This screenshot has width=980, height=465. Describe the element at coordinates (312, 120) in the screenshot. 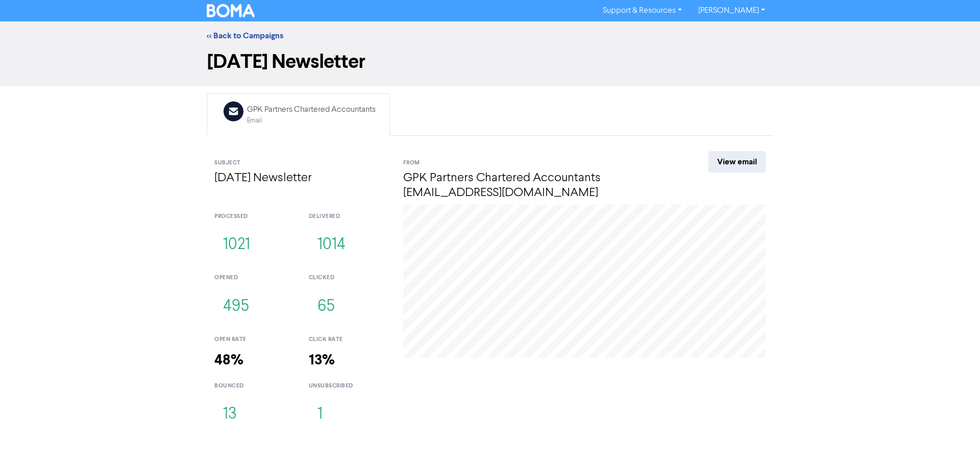

I see `div: Email` at that location.